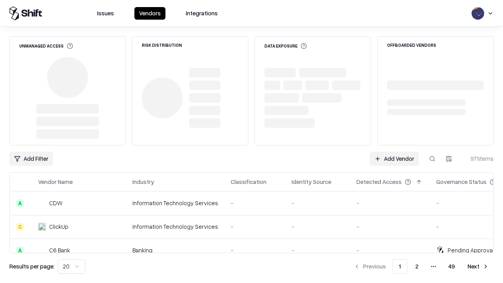 This screenshot has width=503, height=283. What do you see at coordinates (20, 227) in the screenshot?
I see `div: C` at bounding box center [20, 227].